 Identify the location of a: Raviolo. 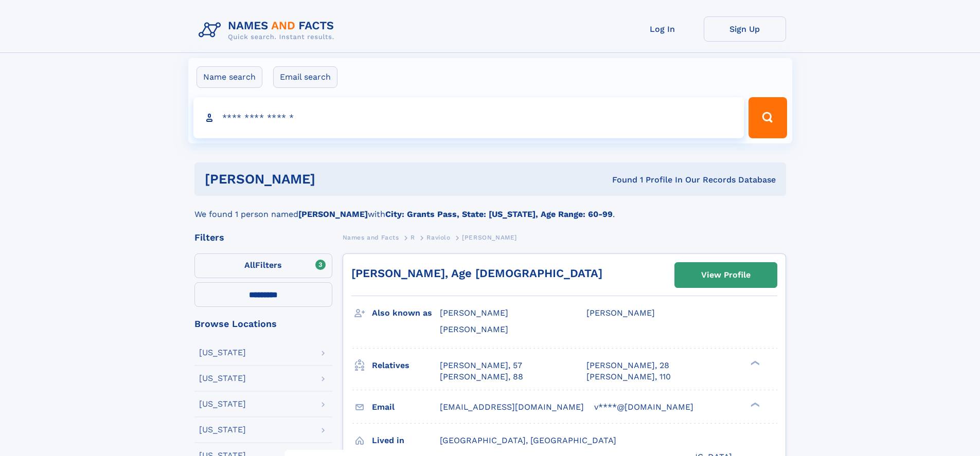
(438, 237).